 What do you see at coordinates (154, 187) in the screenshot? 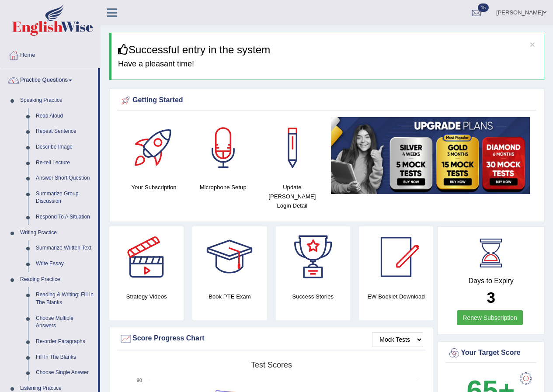
I see `h4: Your Subscription` at bounding box center [154, 187].